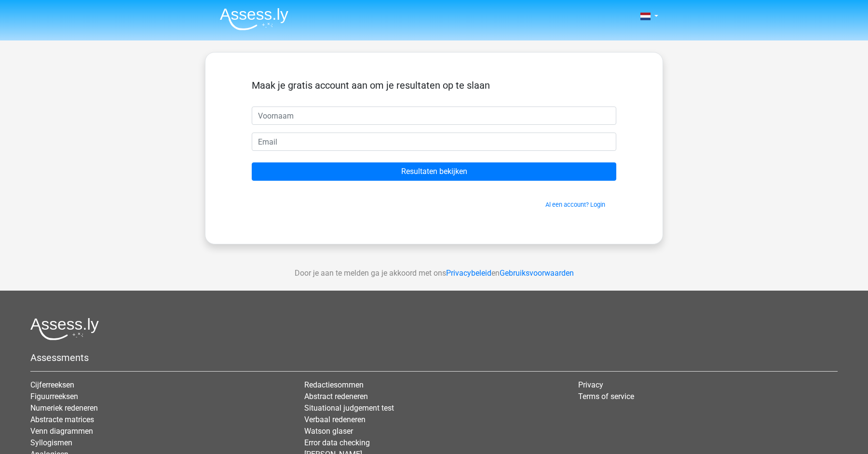  Describe the element at coordinates (434, 357) in the screenshot. I see `h5: Assessments` at that location.